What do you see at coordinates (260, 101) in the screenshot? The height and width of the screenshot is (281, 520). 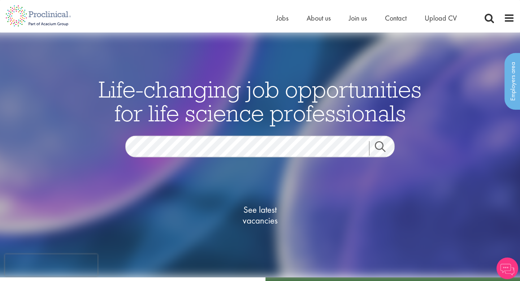 I see `span: Life-changing job opportunities for life science professionals` at bounding box center [260, 101].